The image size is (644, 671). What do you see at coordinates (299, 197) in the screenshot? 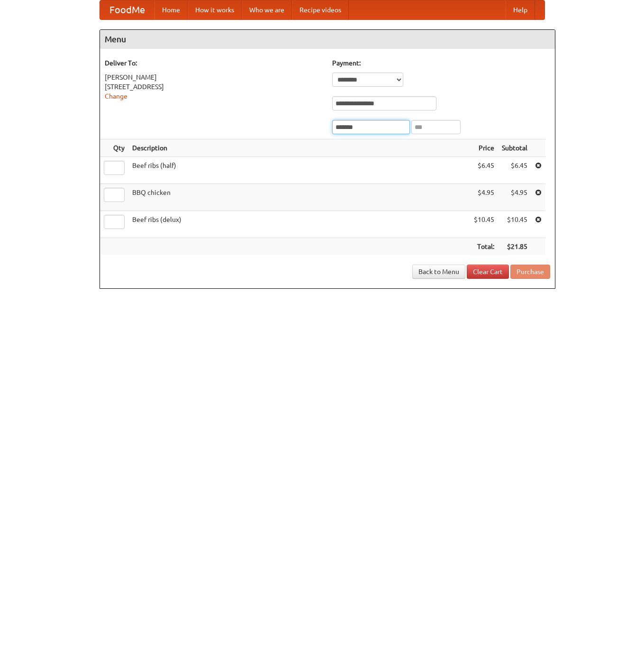
I see `td: BBQ chicken` at bounding box center [299, 197].